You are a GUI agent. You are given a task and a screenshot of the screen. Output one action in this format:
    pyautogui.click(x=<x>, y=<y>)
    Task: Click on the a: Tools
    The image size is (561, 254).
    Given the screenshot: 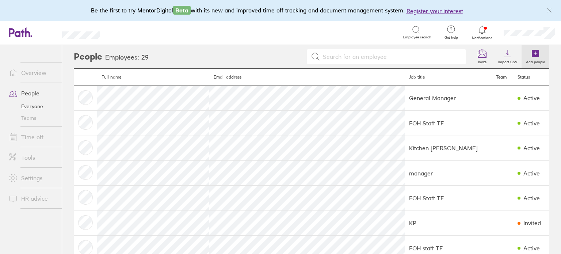 What is the action you would take?
    pyautogui.click(x=32, y=158)
    